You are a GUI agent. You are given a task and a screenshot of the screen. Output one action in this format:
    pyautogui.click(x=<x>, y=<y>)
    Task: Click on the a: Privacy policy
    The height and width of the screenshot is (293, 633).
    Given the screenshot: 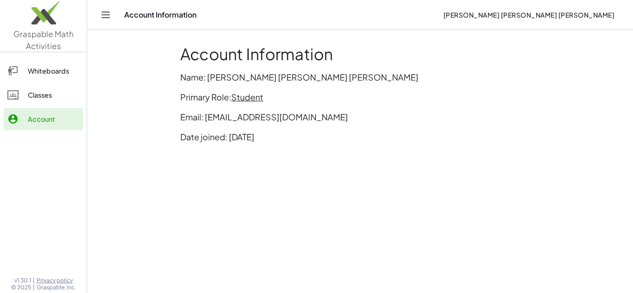 What is the action you would take?
    pyautogui.click(x=56, y=281)
    